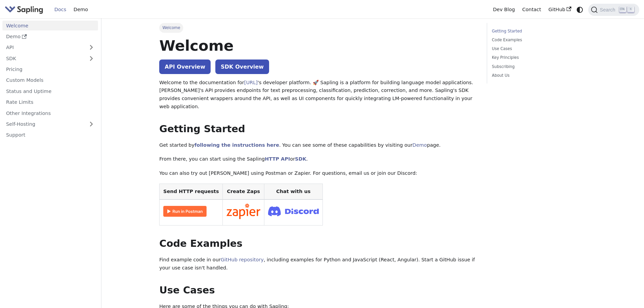 The image size is (644, 308). What do you see at coordinates (237, 145) in the screenshot?
I see `a: following the instructions here` at bounding box center [237, 145].